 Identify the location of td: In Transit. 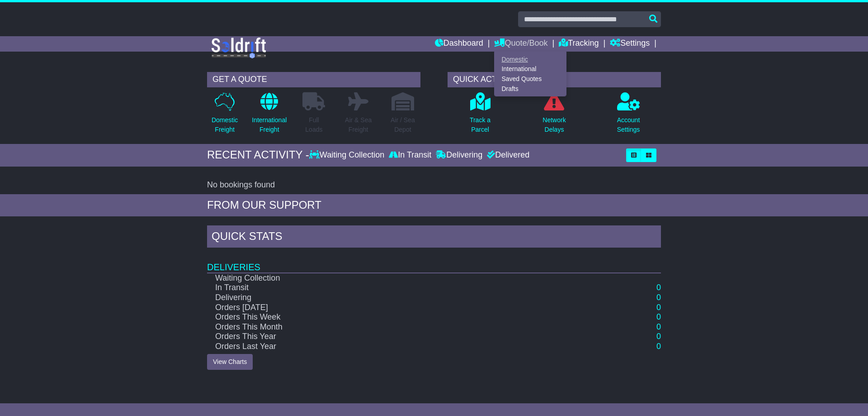
(401, 288).